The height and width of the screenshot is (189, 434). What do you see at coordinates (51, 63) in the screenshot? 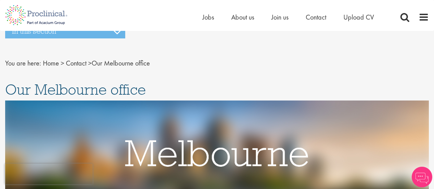
I see `a: breadcrumb link to Home` at bounding box center [51, 63].